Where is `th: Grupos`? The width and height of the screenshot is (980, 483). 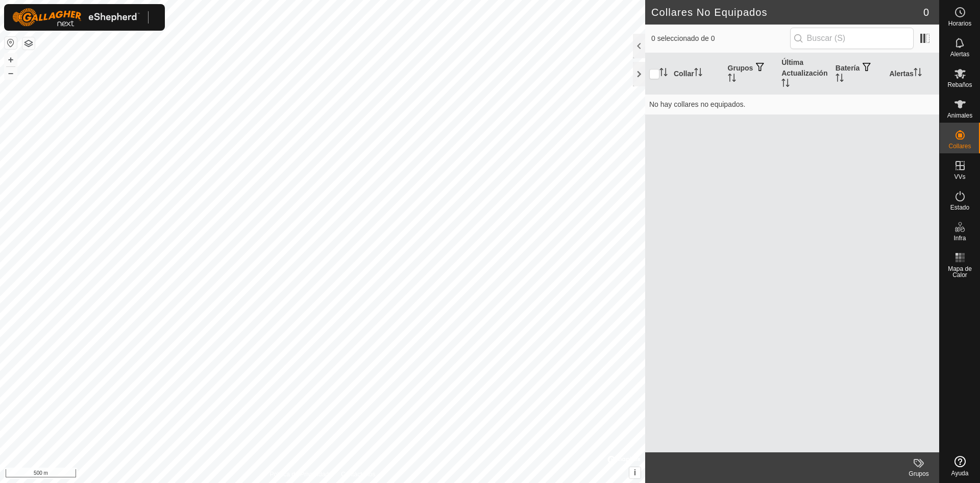
th: Grupos is located at coordinates (751, 74).